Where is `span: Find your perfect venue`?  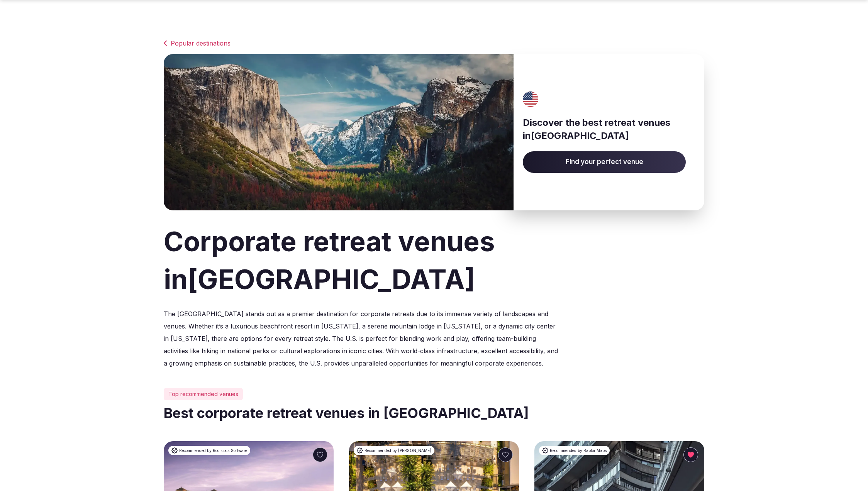 span: Find your perfect venue is located at coordinates (604, 162).